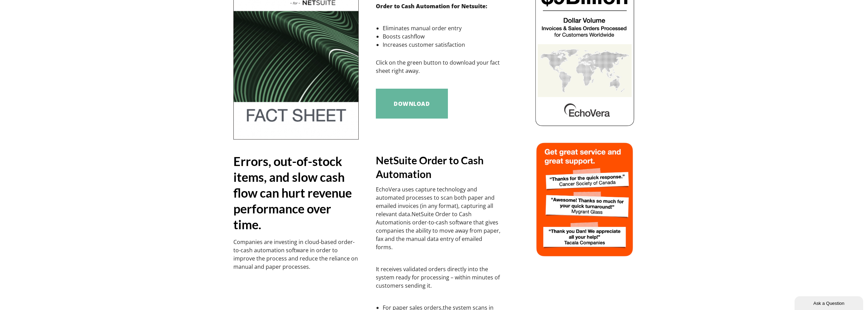 The height and width of the screenshot is (310, 868). What do you see at coordinates (296, 254) in the screenshot?
I see `p: Companies are investing in cloud-based order-to-cash automation software in order to improve the ...` at bounding box center [296, 254].